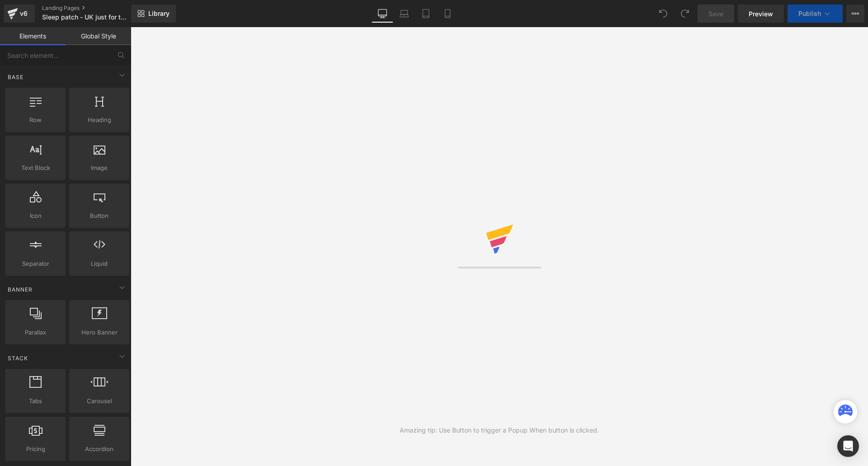  What do you see at coordinates (98, 36) in the screenshot?
I see `a: Global Style` at bounding box center [98, 36].